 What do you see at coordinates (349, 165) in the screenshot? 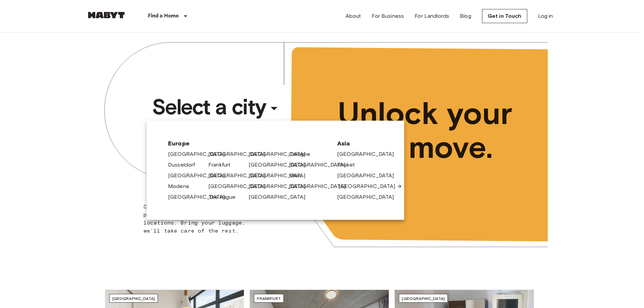
I see `a: Phuket` at bounding box center [349, 165].